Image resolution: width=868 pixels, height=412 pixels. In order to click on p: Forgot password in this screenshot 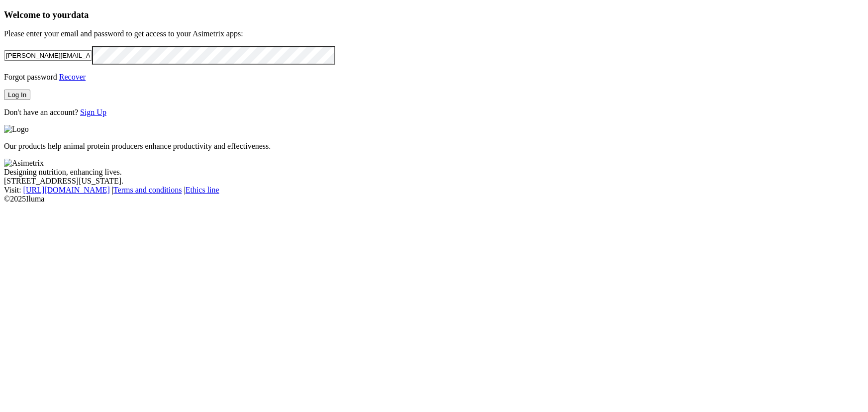, I will do `click(434, 77)`.